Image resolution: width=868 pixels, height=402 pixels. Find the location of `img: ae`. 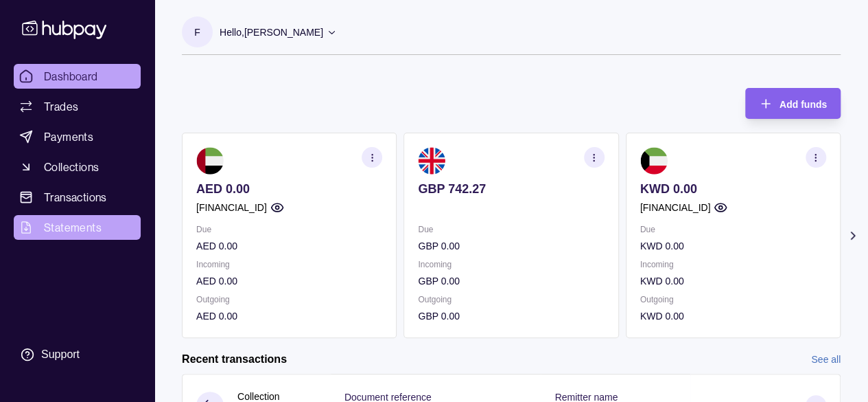

img: ae is located at coordinates (210, 161).